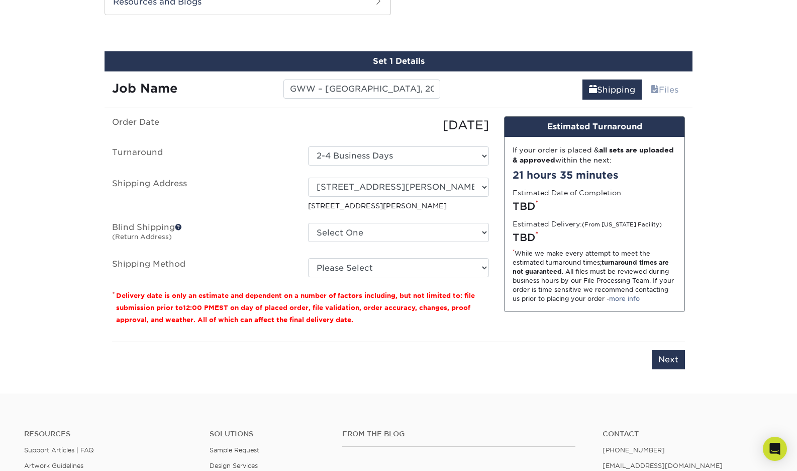  I want to click on input: Enter a job name, so click(362, 89).